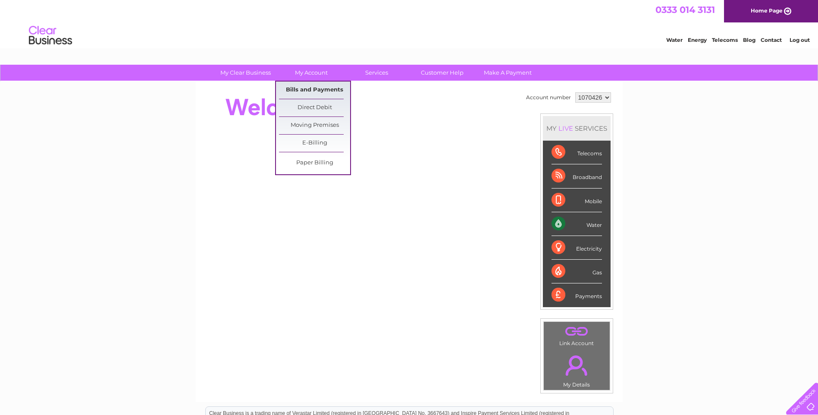  What do you see at coordinates (314, 90) in the screenshot?
I see `a: Bills and Payments` at bounding box center [314, 90].